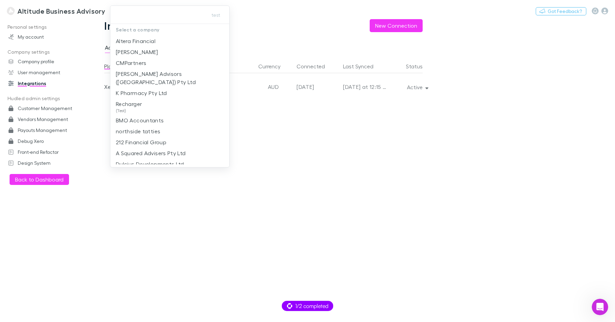 The width and height of the screenshot is (615, 322). Describe the element at coordinates (135, 258) in the screenshot. I see `span: smiley reaction` at that location.